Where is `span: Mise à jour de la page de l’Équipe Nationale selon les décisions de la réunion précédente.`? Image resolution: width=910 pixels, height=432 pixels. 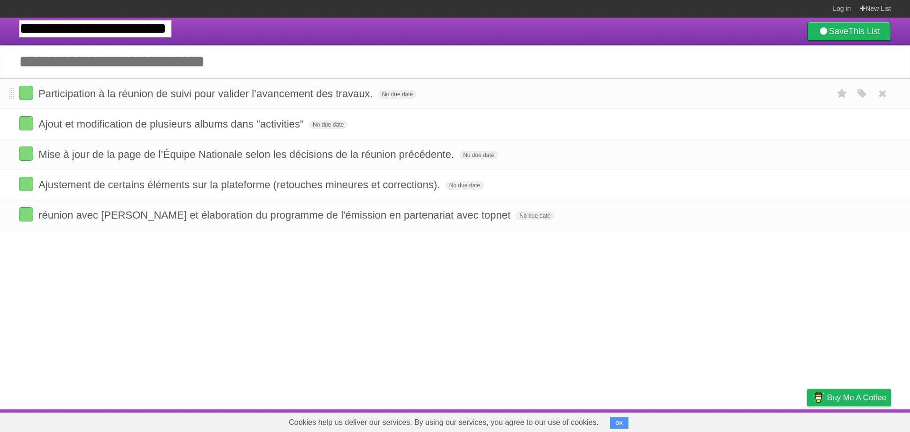 span: Mise à jour de la page de l’Équipe Nationale selon les décisions de la réunion précédente. is located at coordinates (247, 154).